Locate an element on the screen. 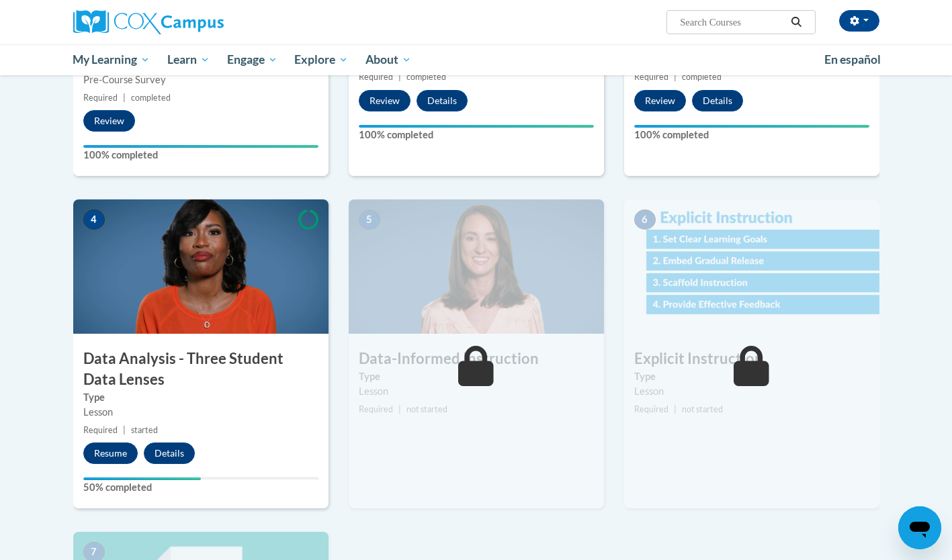 This screenshot has width=952, height=560. h3: Data Analysis - Three Student Data Lenses is located at coordinates (201, 369).